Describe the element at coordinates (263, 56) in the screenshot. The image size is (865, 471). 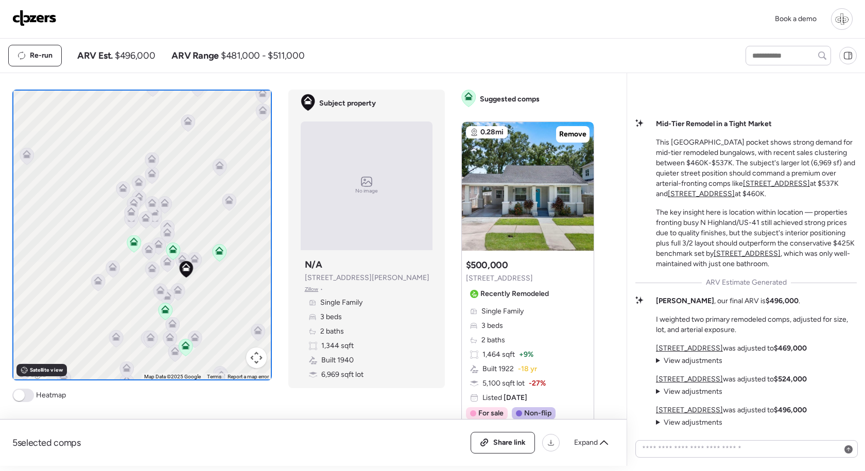
I see `span: $481,000 - $511,000` at that location.